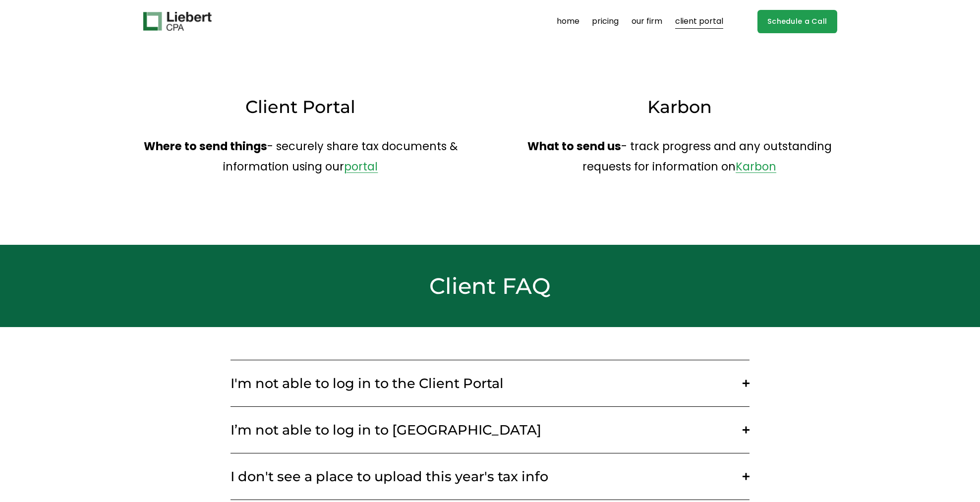 The image size is (980, 502). I want to click on button: I'm not able to log in to the Client Portal, so click(490, 383).